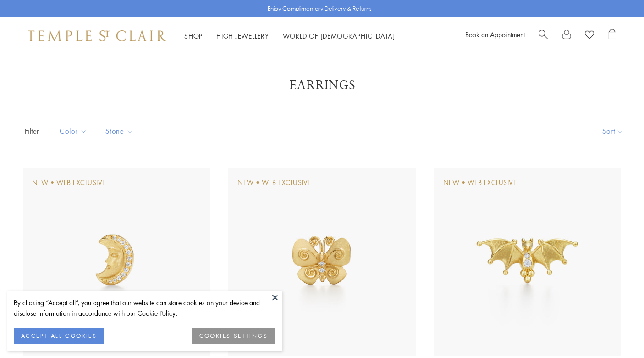 The height and width of the screenshot is (358, 644). What do you see at coordinates (612, 36) in the screenshot?
I see `a: Open Shopping Bag` at bounding box center [612, 36].